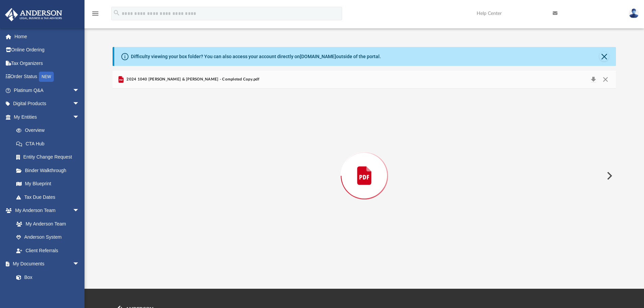 The image size is (644, 308). What do you see at coordinates (49, 170) in the screenshot?
I see `a: Binder Walkthrough` at bounding box center [49, 170].